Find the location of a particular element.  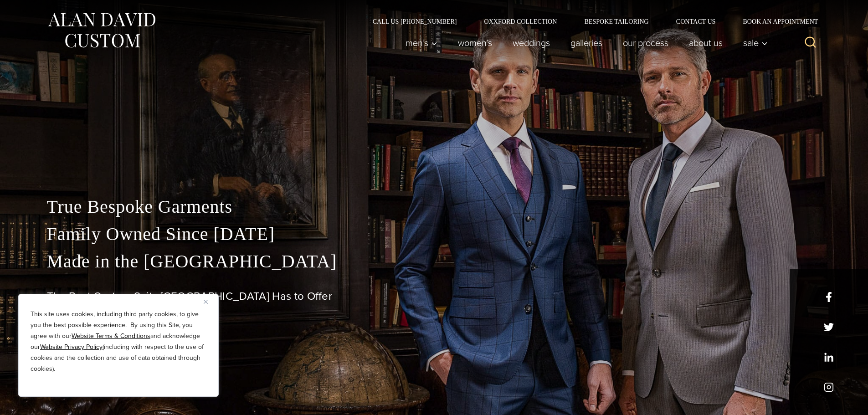

nav: Secondary Navigation is located at coordinates (590, 21).